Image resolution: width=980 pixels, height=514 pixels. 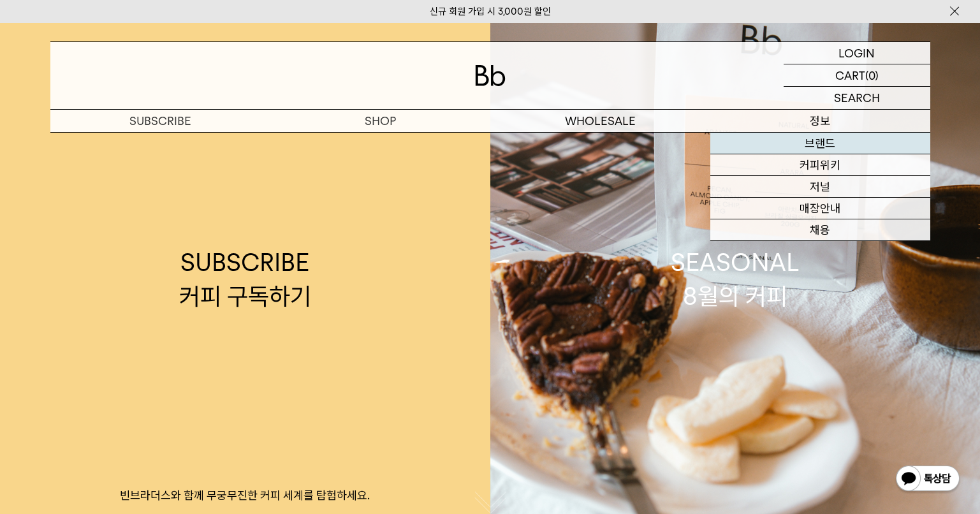 What do you see at coordinates (820, 121) in the screenshot?
I see `p: 정보` at bounding box center [820, 121].